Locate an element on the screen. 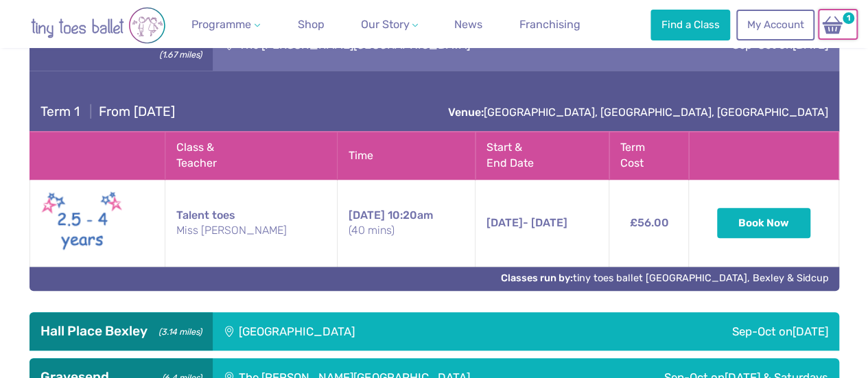 This screenshot has height=378, width=868. a: Shop is located at coordinates (310, 24).